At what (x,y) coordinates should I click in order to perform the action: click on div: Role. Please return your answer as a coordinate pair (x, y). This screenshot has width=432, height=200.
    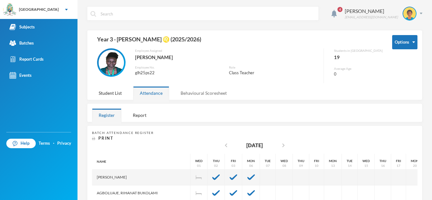
    Looking at the image, I should click on (274, 67).